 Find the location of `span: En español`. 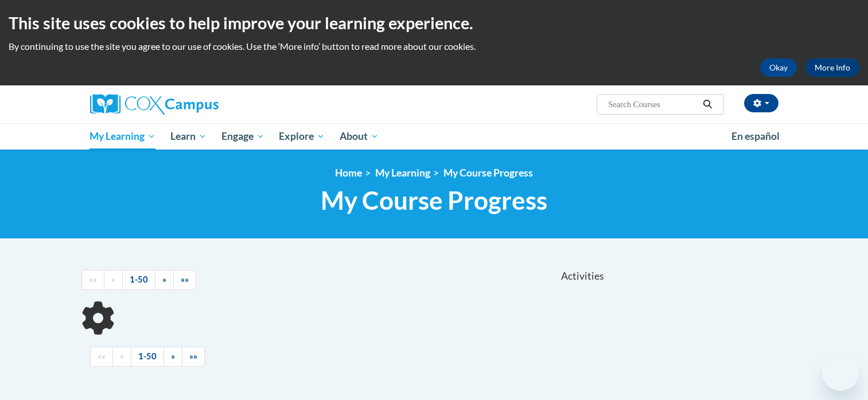

span: En español is located at coordinates (756, 136).